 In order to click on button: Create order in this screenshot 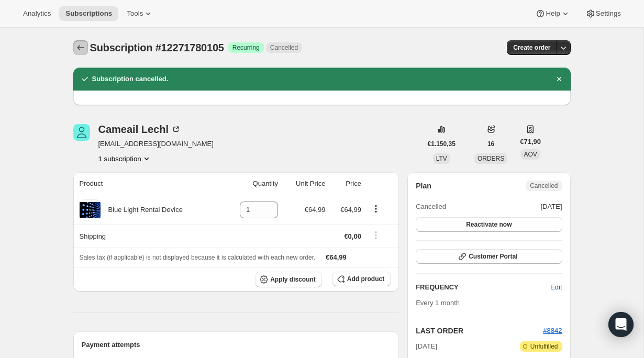, I will do `click(532, 48)`.